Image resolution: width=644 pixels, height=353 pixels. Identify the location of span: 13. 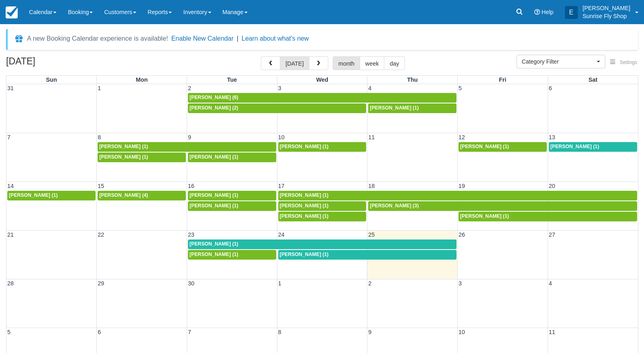
(552, 138).